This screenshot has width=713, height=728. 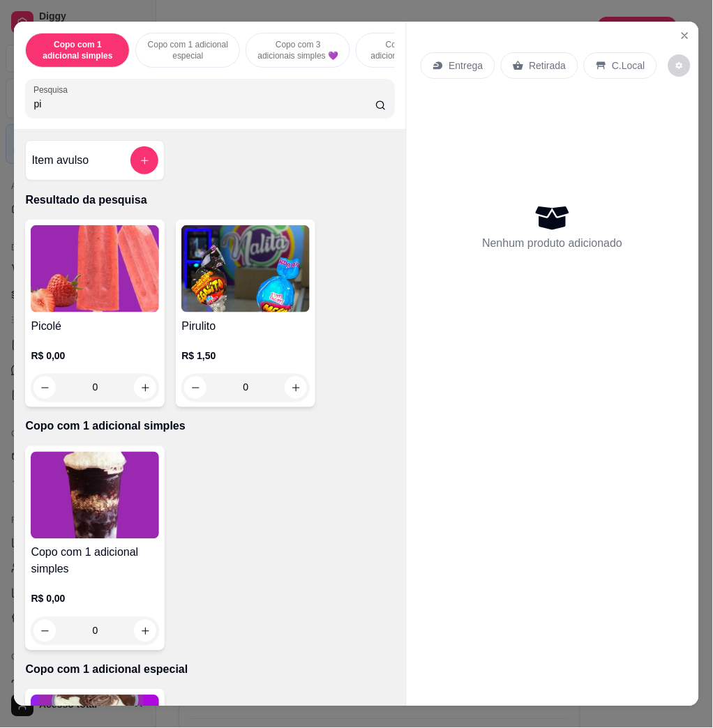 I want to click on p: Resultado da pesquisa, so click(x=209, y=200).